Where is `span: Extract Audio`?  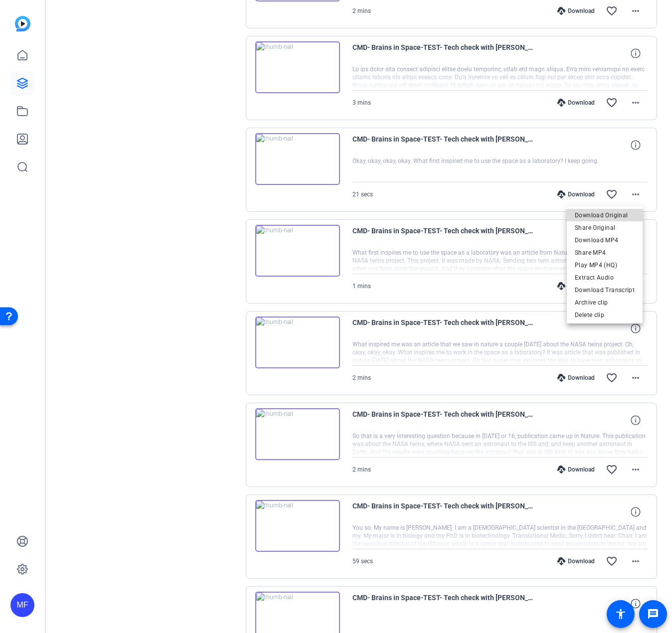 span: Extract Audio is located at coordinates (605, 278).